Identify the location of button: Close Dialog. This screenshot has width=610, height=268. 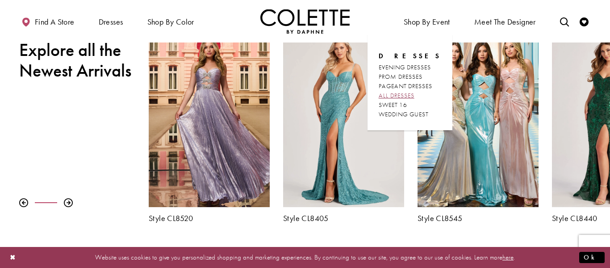
(13, 257).